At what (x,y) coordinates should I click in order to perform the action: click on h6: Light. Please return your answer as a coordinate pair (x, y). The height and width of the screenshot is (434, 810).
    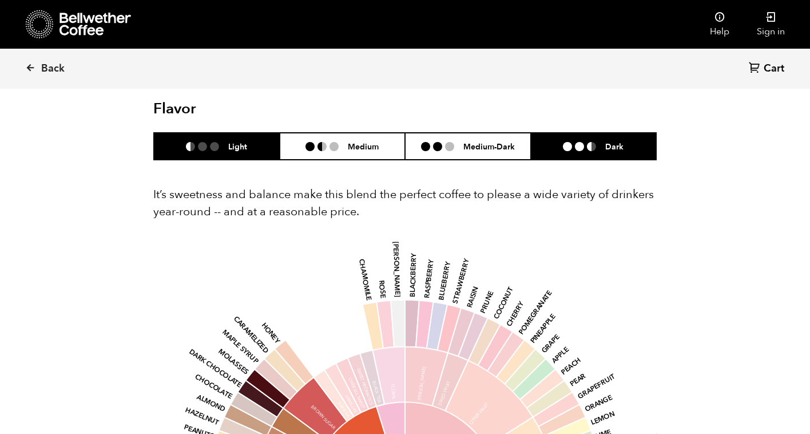
    Looking at the image, I should click on (238, 146).